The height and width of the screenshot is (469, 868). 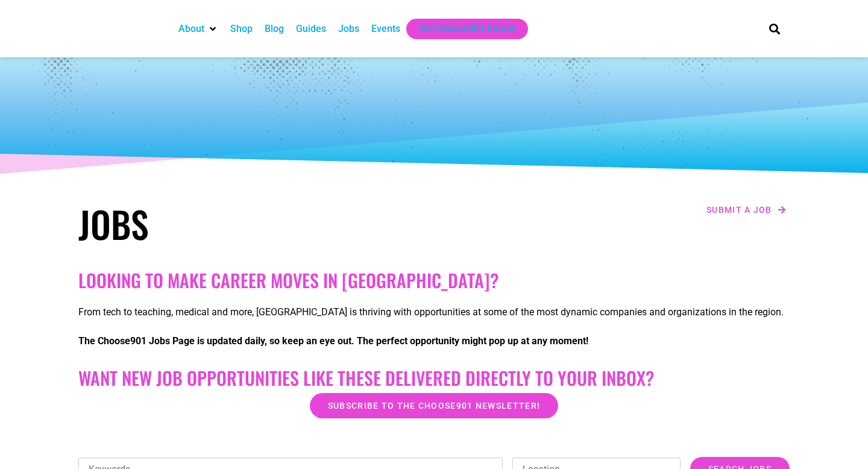 What do you see at coordinates (241, 29) in the screenshot?
I see `a: Shop` at bounding box center [241, 29].